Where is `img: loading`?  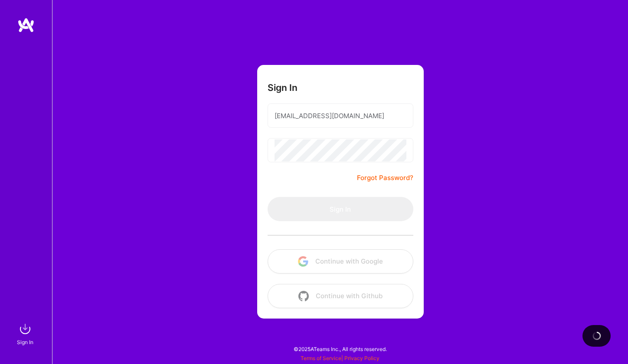
img: loading is located at coordinates (597, 336).